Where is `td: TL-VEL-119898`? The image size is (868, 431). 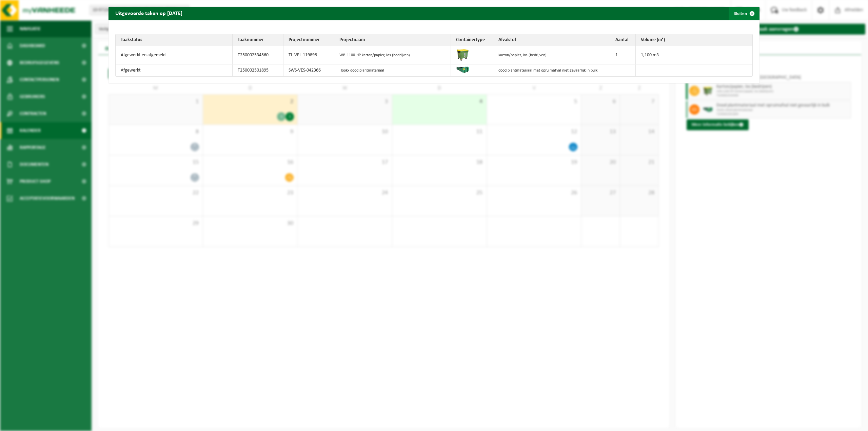
td: TL-VEL-119898 is located at coordinates (309, 55).